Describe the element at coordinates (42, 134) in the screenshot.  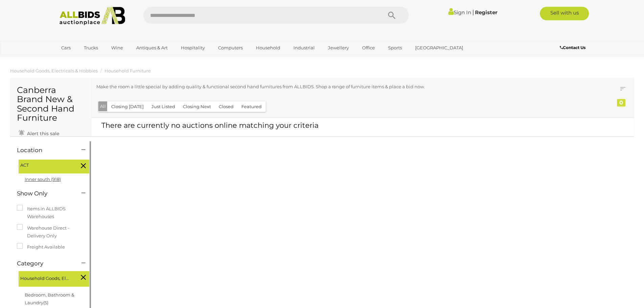
I see `span: Alert this sale` at that location.